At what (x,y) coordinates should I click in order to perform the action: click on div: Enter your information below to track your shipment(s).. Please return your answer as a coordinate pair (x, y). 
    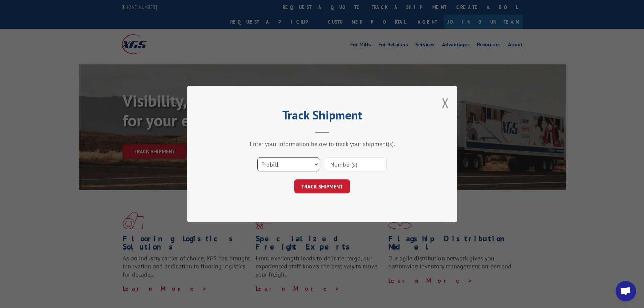
    Looking at the image, I should click on (322, 143).